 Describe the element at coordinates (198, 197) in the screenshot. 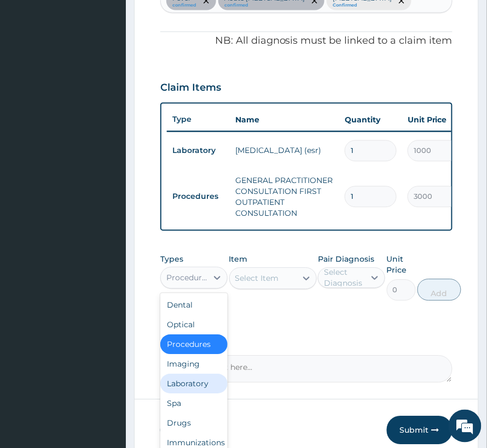

I see `td: Procedures` at that location.